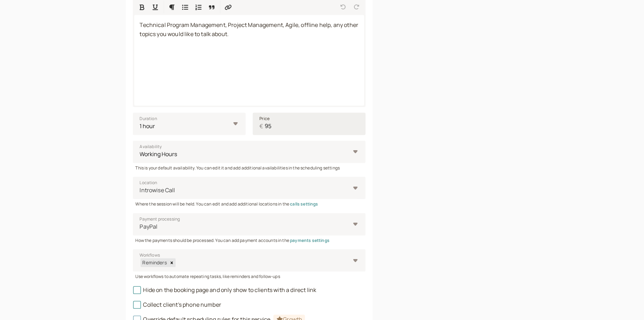  What do you see at coordinates (225, 290) in the screenshot?
I see `span: Hide on the booking page and only show to clients with a direct link` at bounding box center [225, 290].